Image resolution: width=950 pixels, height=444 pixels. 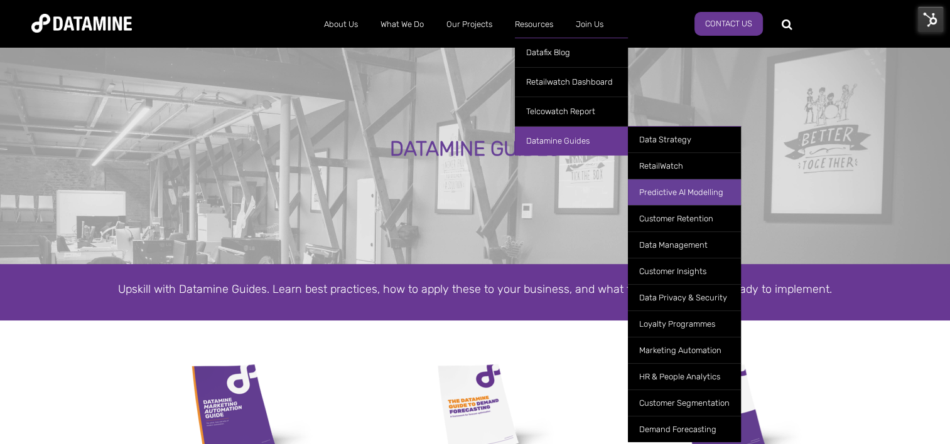 What do you see at coordinates (684, 298) in the screenshot?
I see `a: Data Privacy & Security` at bounding box center [684, 298].